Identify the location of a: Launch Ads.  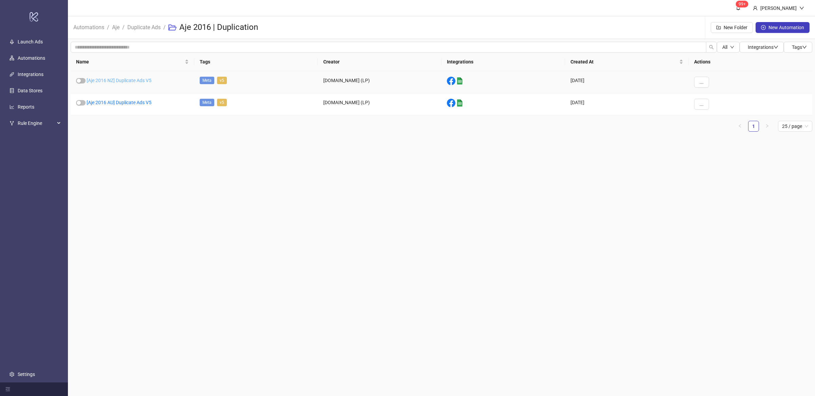
(30, 42).